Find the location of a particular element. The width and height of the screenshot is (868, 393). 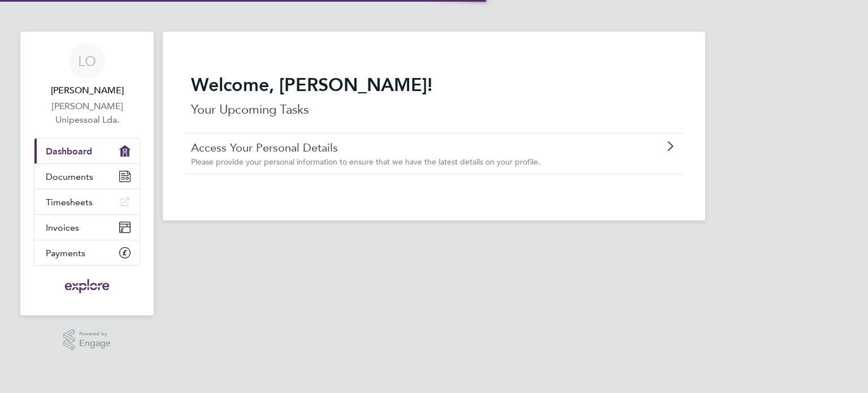

a: Go to home page is located at coordinates (87, 287).